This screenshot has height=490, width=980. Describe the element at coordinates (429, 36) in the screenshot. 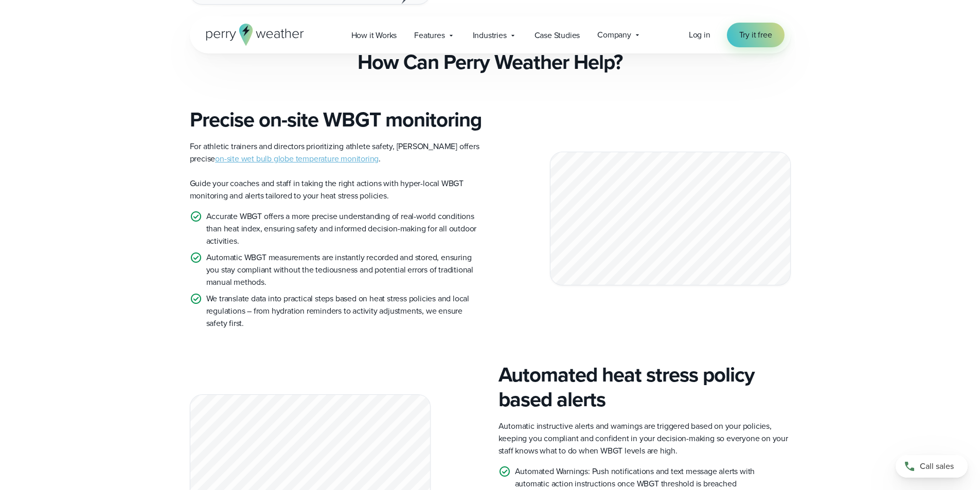

I see `span: Features` at that location.